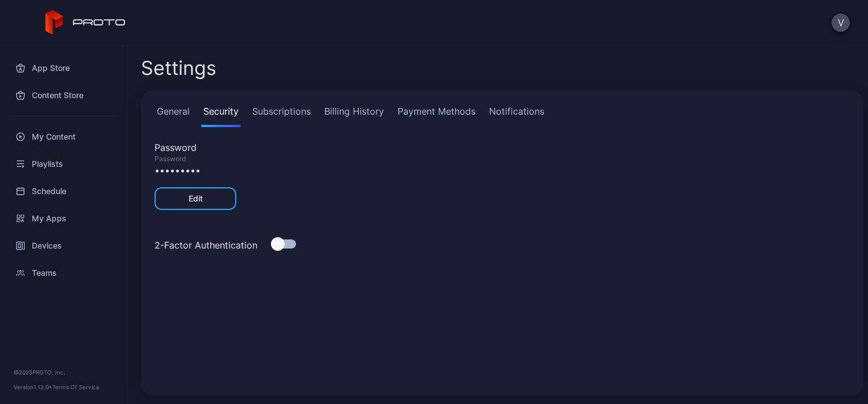 This screenshot has height=404, width=868. What do you see at coordinates (195, 199) in the screenshot?
I see `div: Edit` at bounding box center [195, 199].